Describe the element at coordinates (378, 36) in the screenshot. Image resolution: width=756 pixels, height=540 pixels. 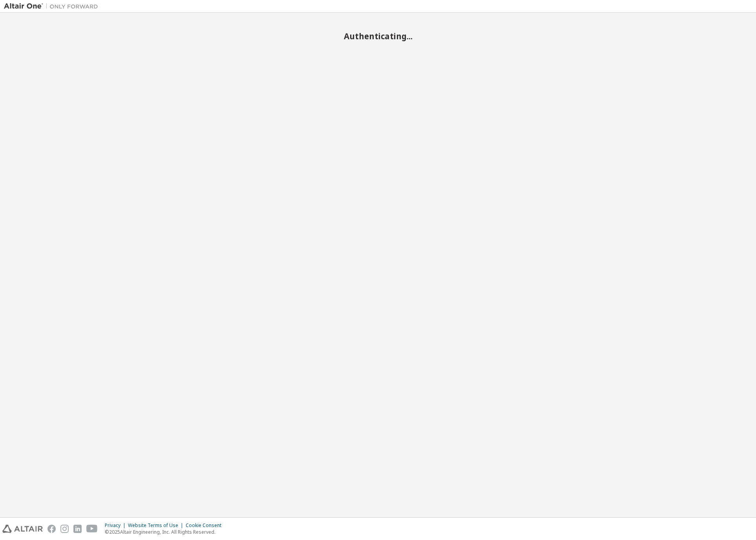
I see `h2: Authenticating...` at that location.